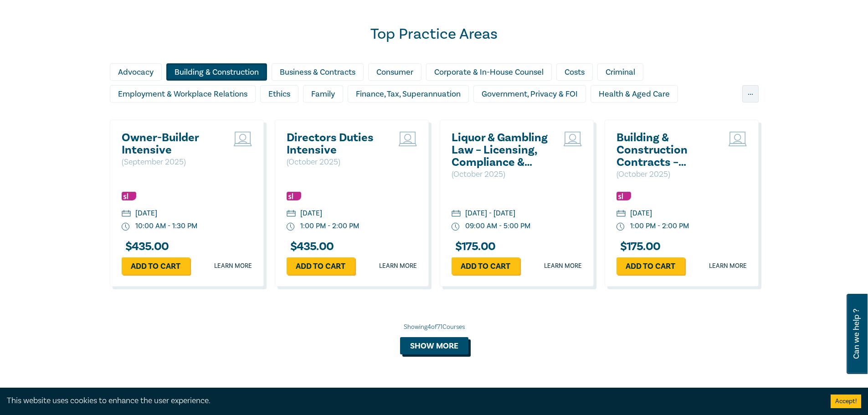 This screenshot has height=415, width=868. I want to click on div: Family, so click(323, 94).